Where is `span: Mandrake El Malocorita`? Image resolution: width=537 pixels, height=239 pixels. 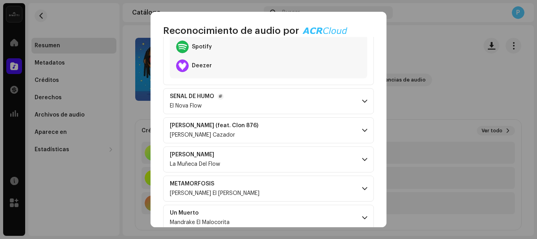
span: Mandrake El Malocorita is located at coordinates (200, 222).